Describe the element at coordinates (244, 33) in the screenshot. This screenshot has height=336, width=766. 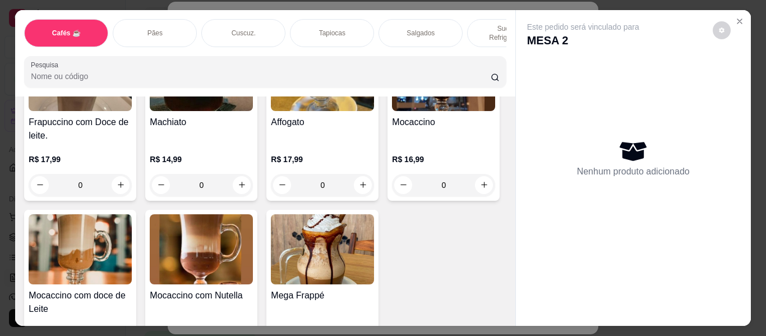
I see `p: Cuscuz.` at that location.